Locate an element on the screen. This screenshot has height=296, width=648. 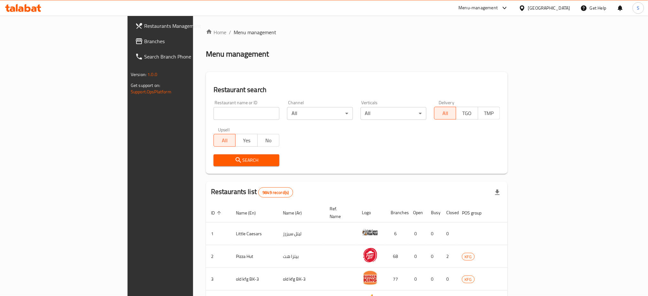
button: TGO is located at coordinates (467, 113).